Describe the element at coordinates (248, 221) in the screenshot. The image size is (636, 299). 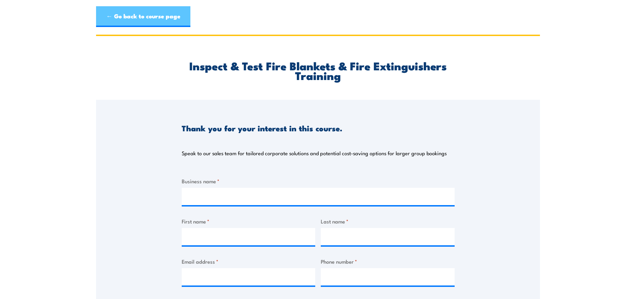
I see `label: First name` at that location.